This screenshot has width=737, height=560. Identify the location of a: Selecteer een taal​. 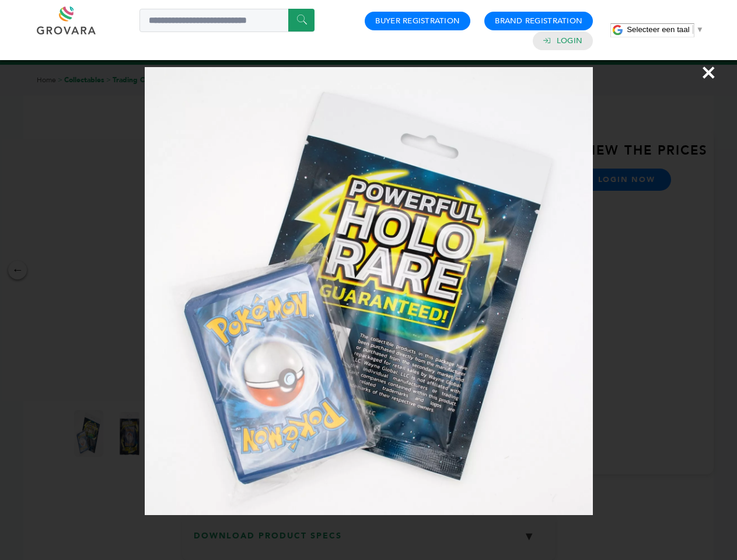
(665, 29).